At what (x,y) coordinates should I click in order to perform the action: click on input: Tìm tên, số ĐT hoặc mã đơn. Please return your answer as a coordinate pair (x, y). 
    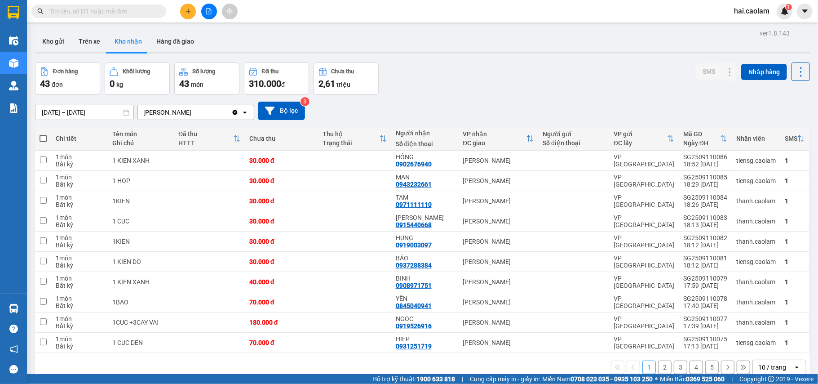
    Looking at the image, I should click on (102, 11).